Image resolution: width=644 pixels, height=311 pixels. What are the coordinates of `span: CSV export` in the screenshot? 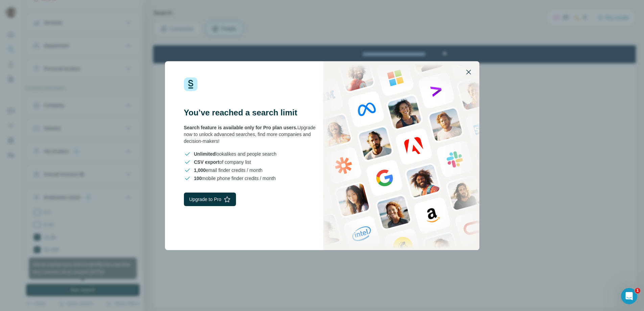 It's located at (207, 162).